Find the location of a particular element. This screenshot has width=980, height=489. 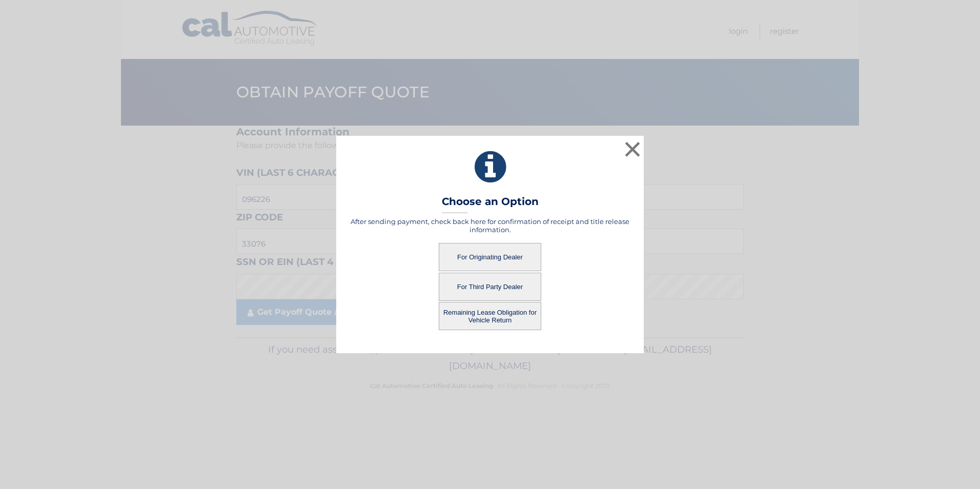

button: For Third Party Dealer is located at coordinates (490, 286).